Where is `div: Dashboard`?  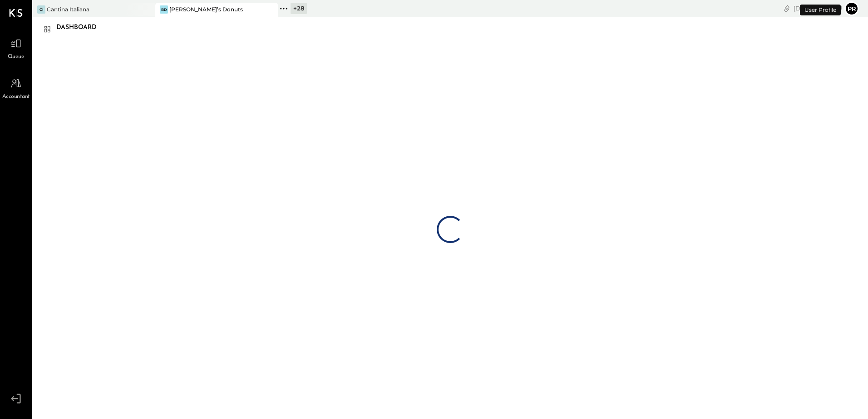
div: Dashboard is located at coordinates (80, 28).